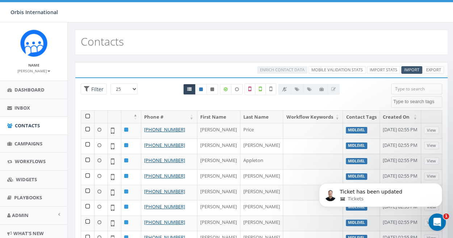 This screenshot has height=238, width=453. What do you see at coordinates (433, 70) in the screenshot?
I see `a: Export` at bounding box center [433, 70].